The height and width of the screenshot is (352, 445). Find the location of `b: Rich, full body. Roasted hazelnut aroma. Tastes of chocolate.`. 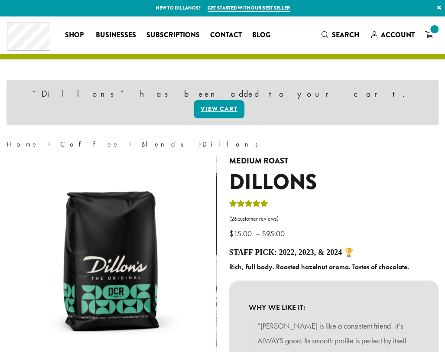

b: Rich, full body. Roasted hazelnut aroma. Tastes of chocolate. is located at coordinates (319, 266).